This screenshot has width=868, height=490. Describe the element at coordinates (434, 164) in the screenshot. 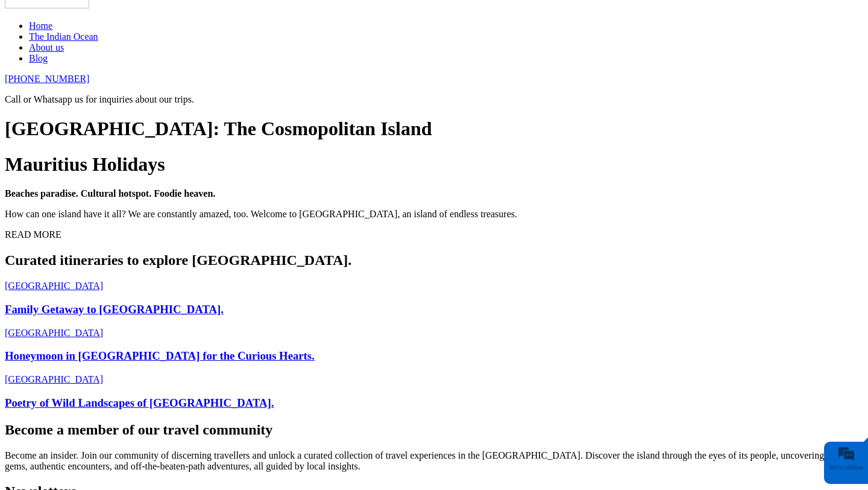

I see `h1: Mauritius Holidays` at that location.